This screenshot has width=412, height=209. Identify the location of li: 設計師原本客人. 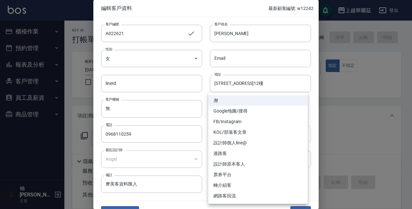
(258, 164).